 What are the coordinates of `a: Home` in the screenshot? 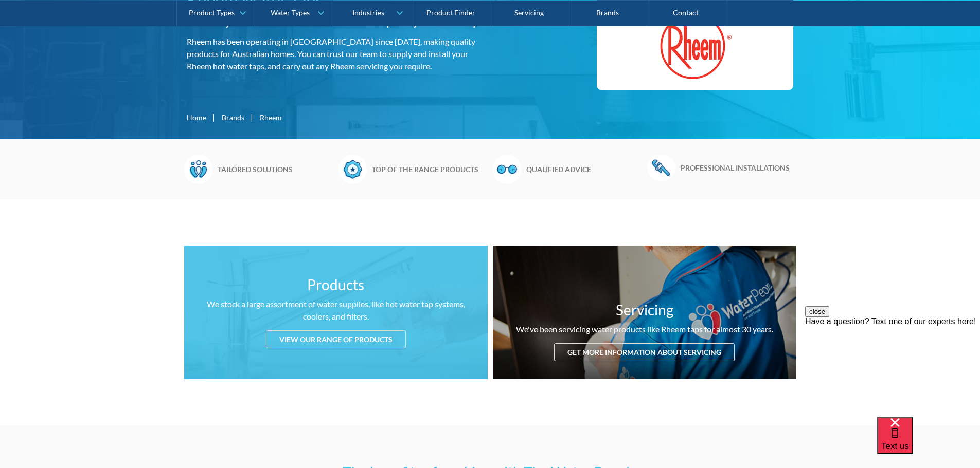 It's located at (197, 117).